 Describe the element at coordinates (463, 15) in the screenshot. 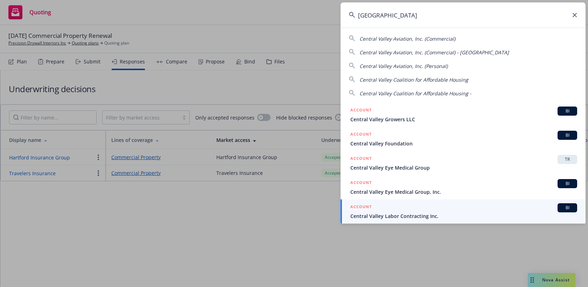

I see `input: Search...` at that location.